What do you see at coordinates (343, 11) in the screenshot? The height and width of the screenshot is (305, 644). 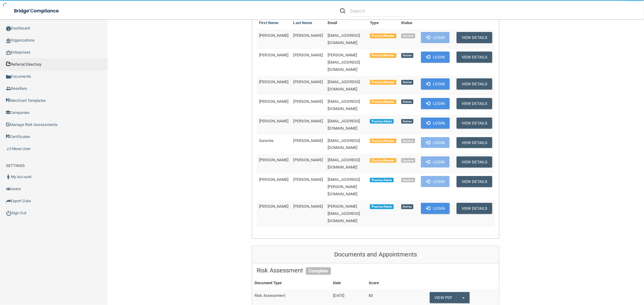 I see `img: ic-search.3b580494.png` at bounding box center [343, 11].